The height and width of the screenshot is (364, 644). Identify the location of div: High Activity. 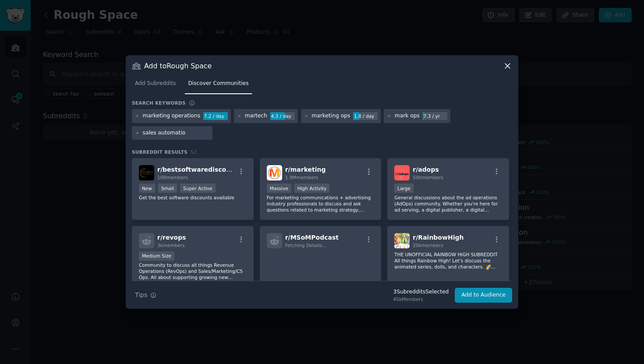
(313, 188).